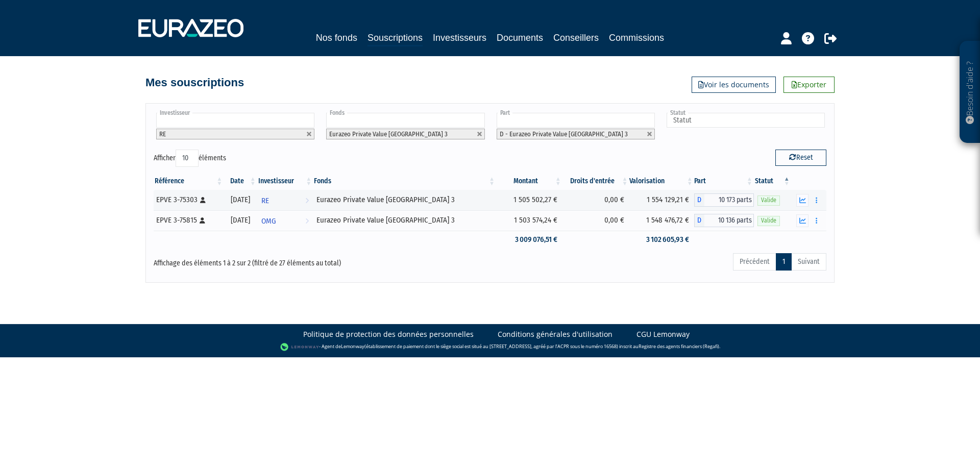 This screenshot has height=465, width=980. What do you see at coordinates (728, 200) in the screenshot?
I see `span: 10 173 parts` at bounding box center [728, 200].